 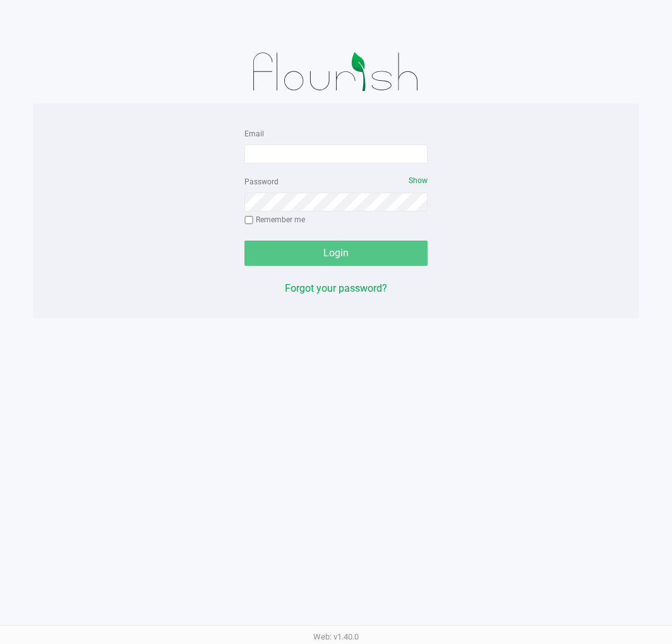 I want to click on label: Remember me, so click(x=274, y=220).